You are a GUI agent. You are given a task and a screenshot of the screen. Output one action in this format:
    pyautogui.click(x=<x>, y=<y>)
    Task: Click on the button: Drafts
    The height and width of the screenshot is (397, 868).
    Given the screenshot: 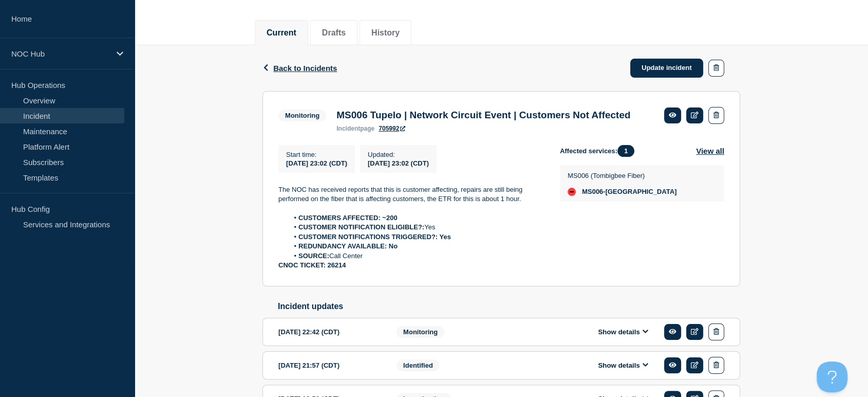 What is the action you would take?
    pyautogui.click(x=334, y=33)
    